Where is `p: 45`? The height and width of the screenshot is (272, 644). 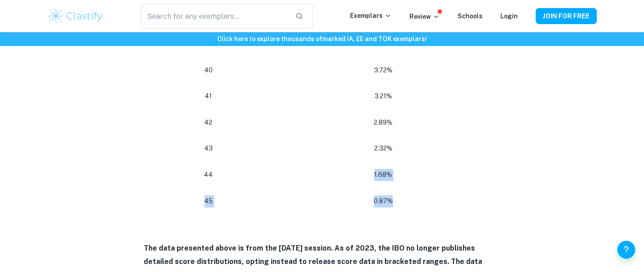 p: 45 is located at coordinates (208, 201).